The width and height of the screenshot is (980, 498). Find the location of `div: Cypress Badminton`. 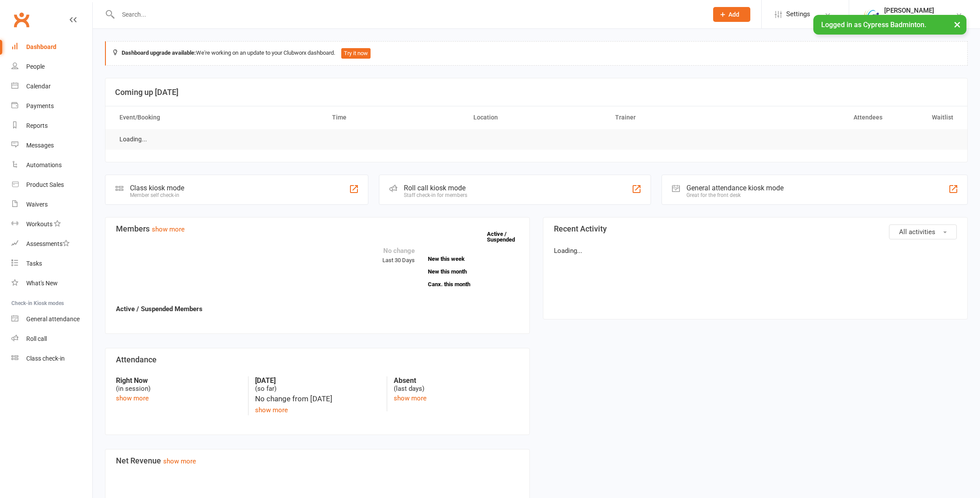

div: Cypress Badminton is located at coordinates (911, 19).